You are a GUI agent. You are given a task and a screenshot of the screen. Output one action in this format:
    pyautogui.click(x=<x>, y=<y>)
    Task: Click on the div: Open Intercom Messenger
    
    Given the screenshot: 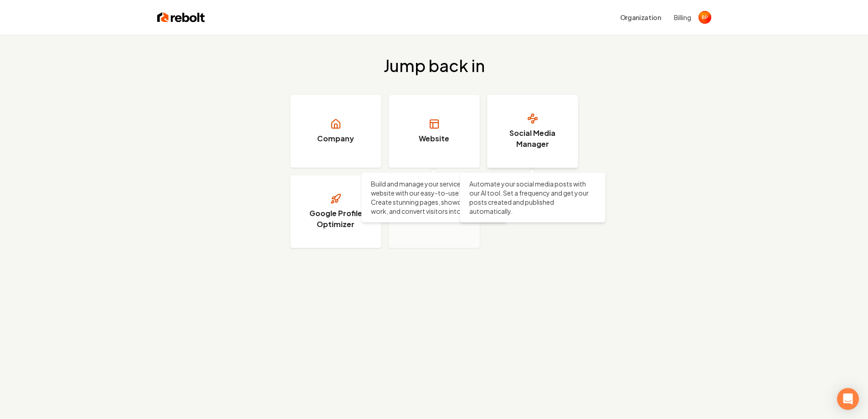 What is the action you would take?
    pyautogui.click(x=848, y=399)
    